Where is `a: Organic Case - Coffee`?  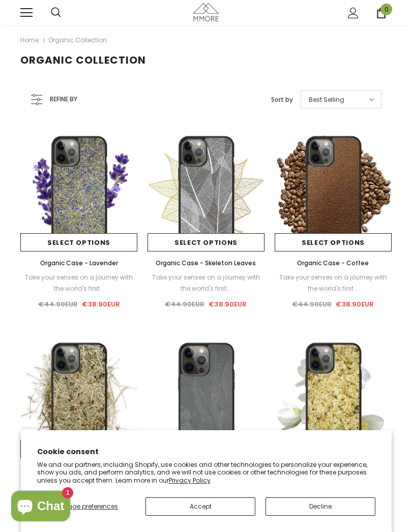 a: Organic Case - Coffee is located at coordinates (333, 263).